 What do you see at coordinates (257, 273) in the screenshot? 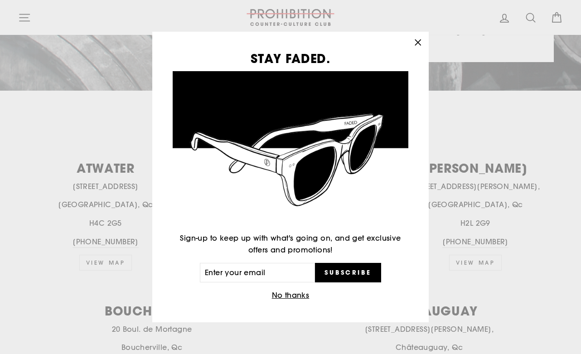
I see `input: Enter your email` at bounding box center [257, 273].